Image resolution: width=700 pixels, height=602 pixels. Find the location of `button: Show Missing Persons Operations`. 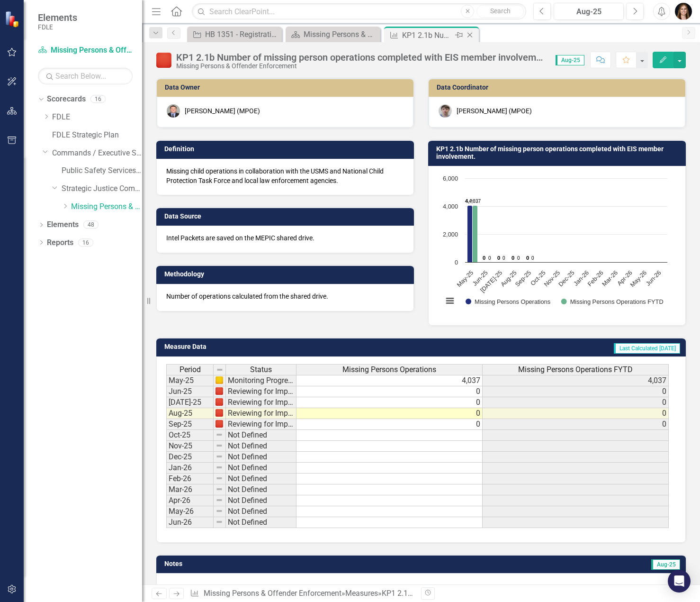

button: Show Missing Persons Operations is located at coordinates (508, 301).